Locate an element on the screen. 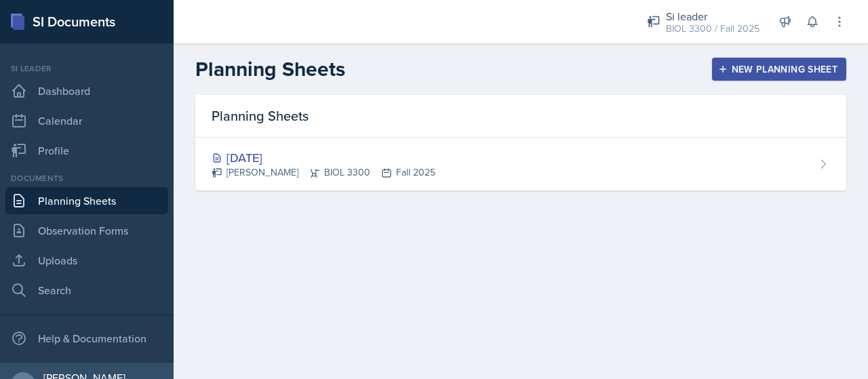  a: Planning Sheets is located at coordinates (87, 200).